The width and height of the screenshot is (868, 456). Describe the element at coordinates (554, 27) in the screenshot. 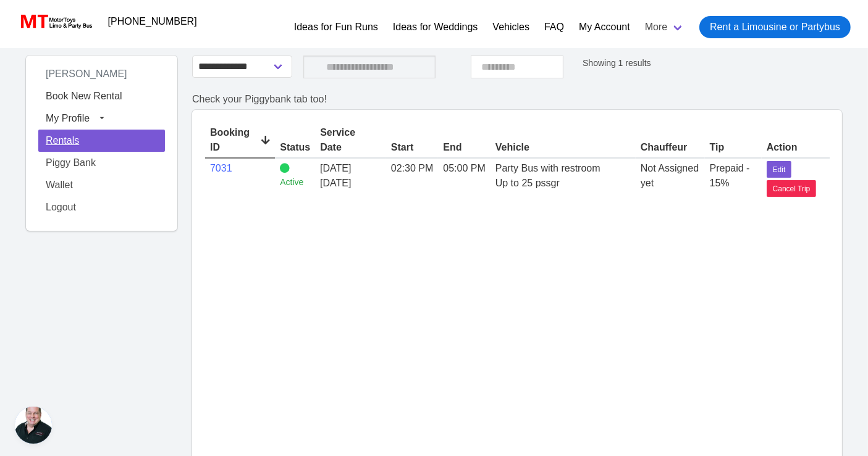

I see `a: FAQ` at that location.